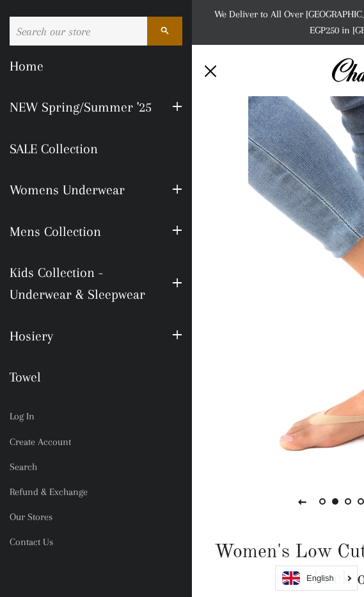 The image size is (364, 597). I want to click on a: Slide 2 of 9. Load image into Gallery viewer, Women's Low Cut Ankle Sheer Socks, Pack of 2 Pairs, so click(336, 501).